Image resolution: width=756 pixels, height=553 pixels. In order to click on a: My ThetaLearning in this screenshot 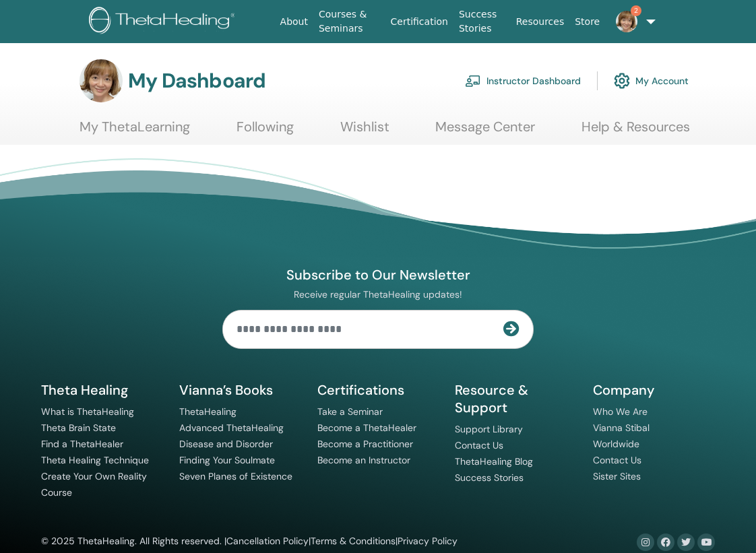, I will do `click(135, 131)`.